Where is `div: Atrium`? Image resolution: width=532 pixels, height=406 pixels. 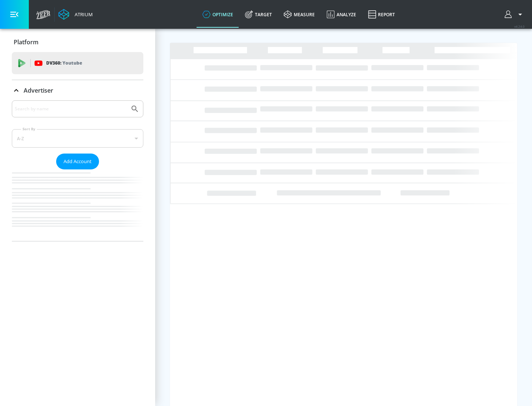
div: Atrium is located at coordinates (82, 14).